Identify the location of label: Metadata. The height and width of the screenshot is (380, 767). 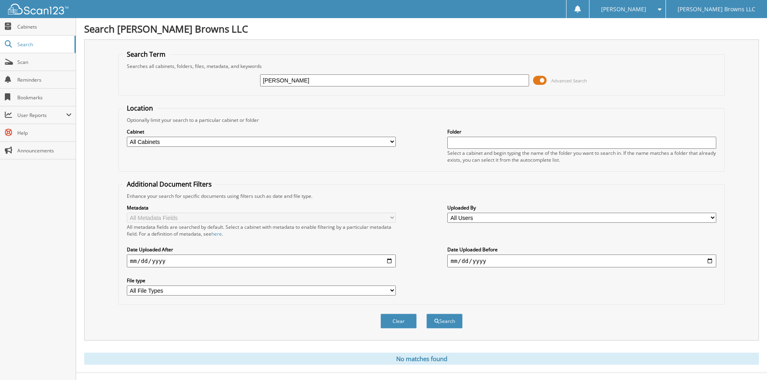
(261, 208).